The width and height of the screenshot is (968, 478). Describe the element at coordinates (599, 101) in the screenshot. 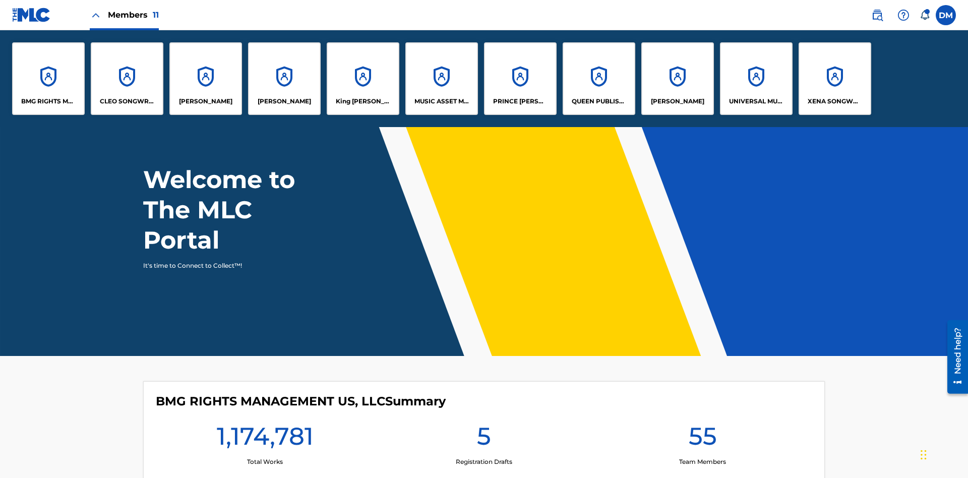

I see `p: QUEEN PUBLISHA` at that location.